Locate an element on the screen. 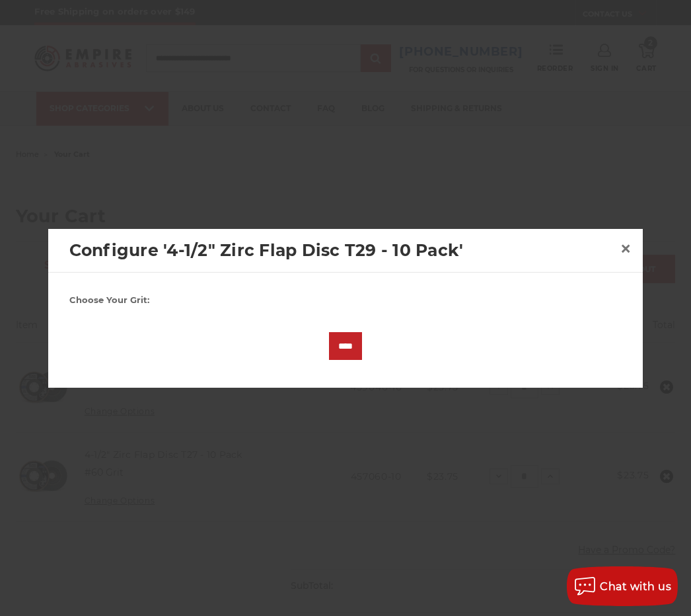 This screenshot has width=691, height=616. a: Close is located at coordinates (626, 248).